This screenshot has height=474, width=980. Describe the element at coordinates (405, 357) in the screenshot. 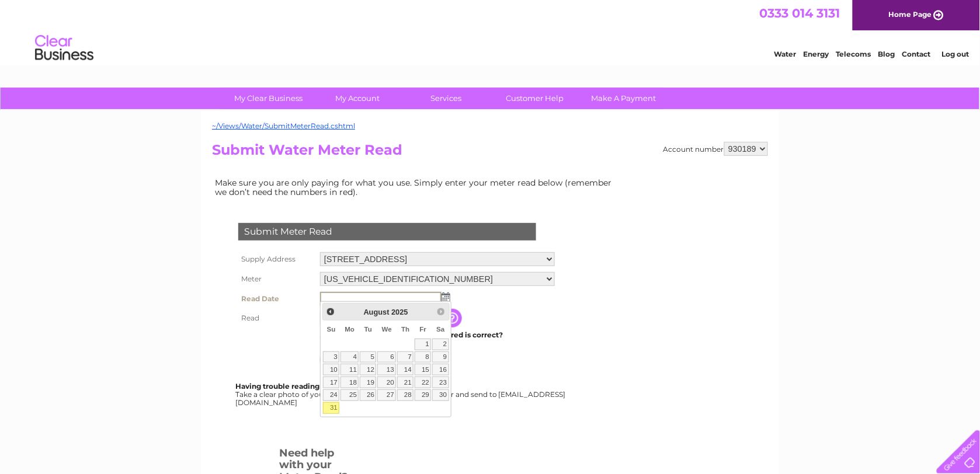

I see `a: 7` at that location.